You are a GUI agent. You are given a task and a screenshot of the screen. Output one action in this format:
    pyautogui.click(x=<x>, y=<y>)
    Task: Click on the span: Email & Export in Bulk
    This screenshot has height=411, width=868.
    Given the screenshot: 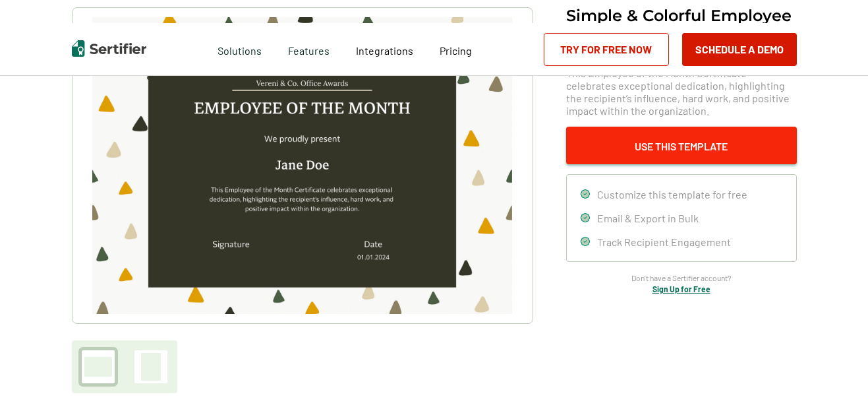 What is the action you would take?
    pyautogui.click(x=648, y=218)
    